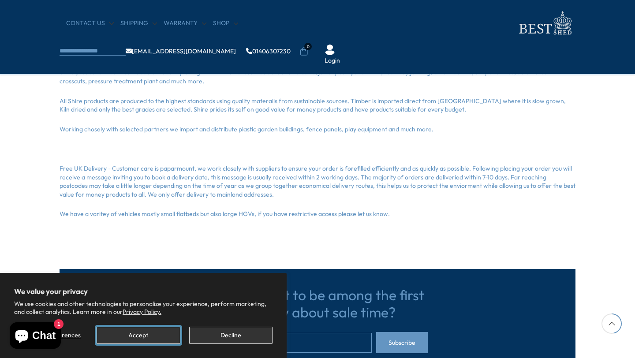 This screenshot has width=635, height=358. I want to click on p: Free UK Delivery - Customer care is paparmount, we work closely with suppliers to ensure your ord..., so click(317, 182).